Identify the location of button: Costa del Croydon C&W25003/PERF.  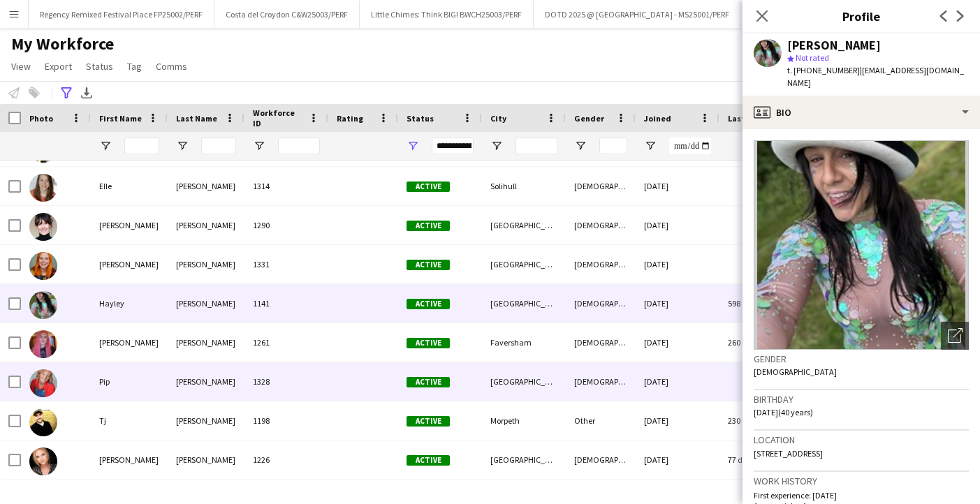
(287, 14).